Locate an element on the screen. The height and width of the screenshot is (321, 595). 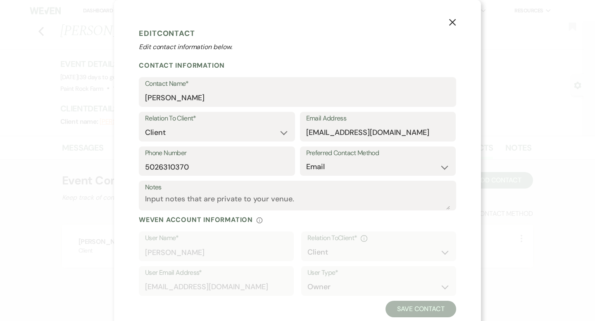
h2: Contact Information is located at coordinates (297, 65).